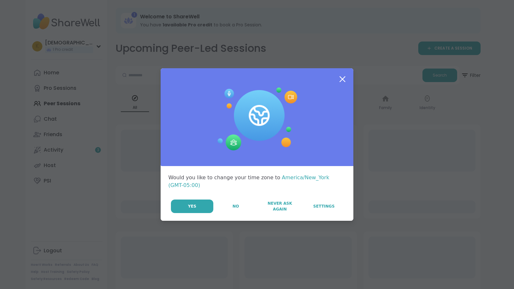  Describe the element at coordinates (257, 119) in the screenshot. I see `img: Session Experience` at that location.